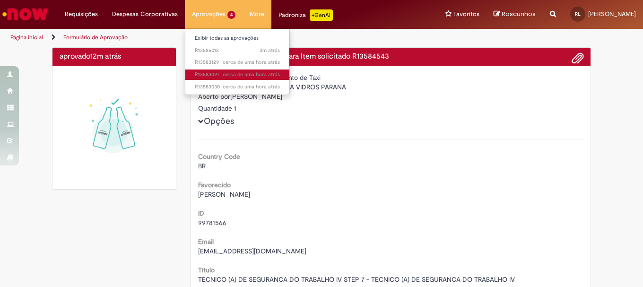 The height and width of the screenshot is (287, 643). What do you see at coordinates (391, 78) in the screenshot?
I see `div: Oferta para solicitar agendamento de Taxi` at bounding box center [391, 78].